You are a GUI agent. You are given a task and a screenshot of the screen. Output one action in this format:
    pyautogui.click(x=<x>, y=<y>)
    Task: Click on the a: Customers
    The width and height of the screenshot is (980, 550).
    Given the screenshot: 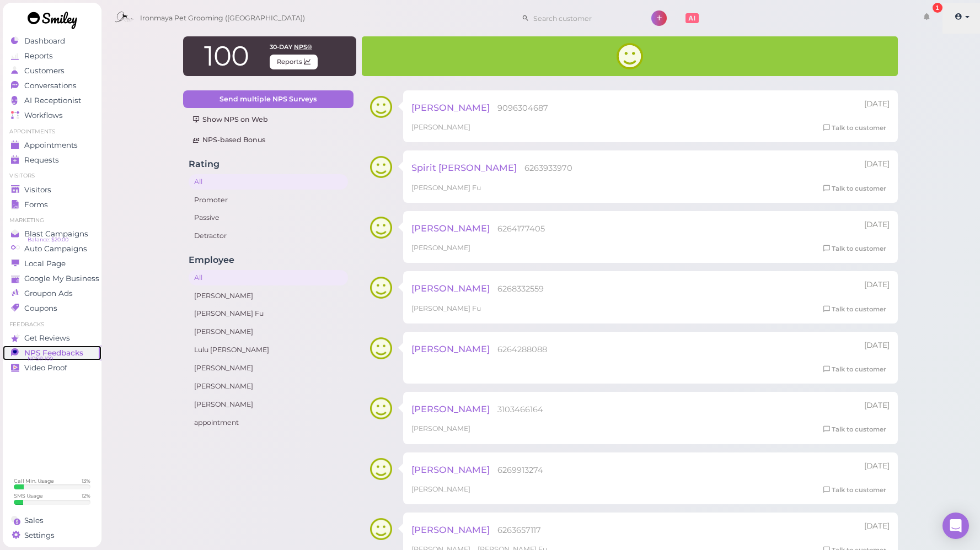 What is the action you would take?
    pyautogui.click(x=52, y=70)
    